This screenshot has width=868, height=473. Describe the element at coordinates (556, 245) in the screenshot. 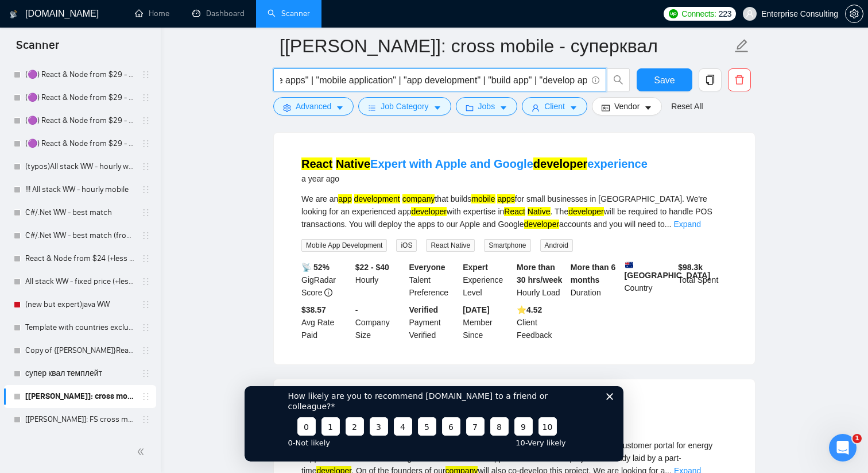

I see `span: Android` at that location.